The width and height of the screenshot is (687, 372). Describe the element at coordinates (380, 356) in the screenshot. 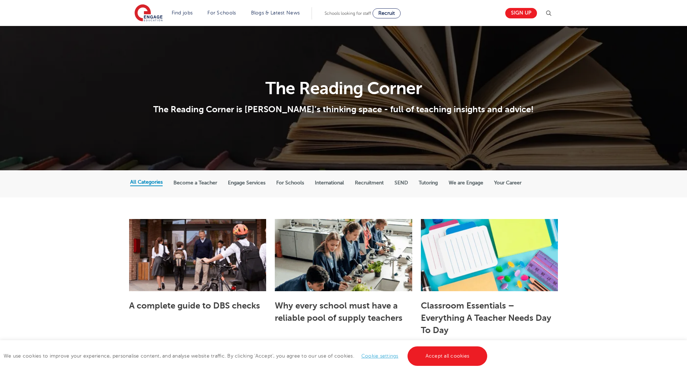

I see `a: Cookie settings` at that location.